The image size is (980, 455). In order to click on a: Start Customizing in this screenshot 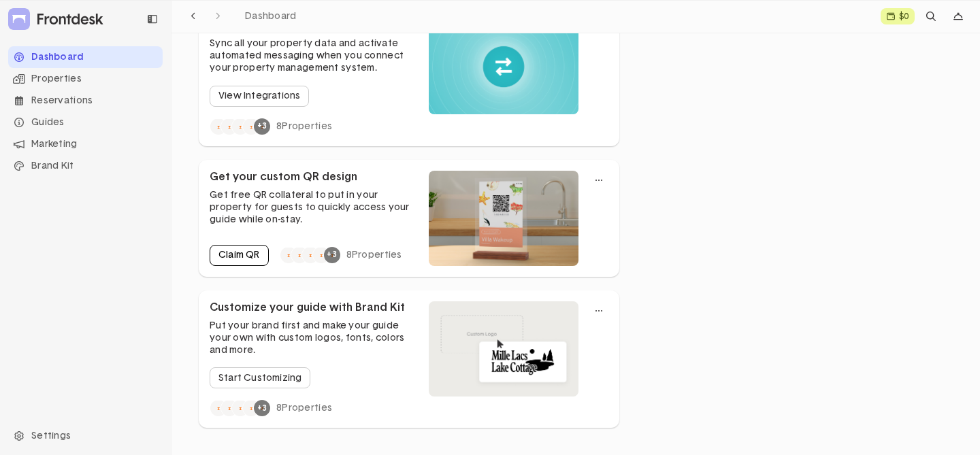, I will do `click(260, 378)`.